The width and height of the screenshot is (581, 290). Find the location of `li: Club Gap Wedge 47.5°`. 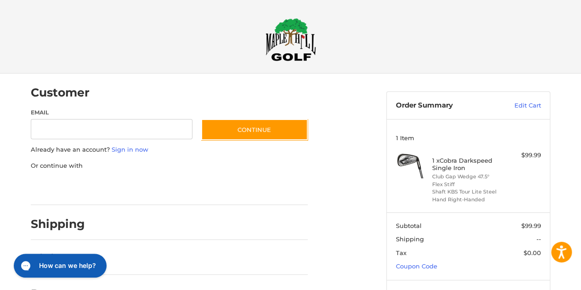

li: Club Gap Wedge 47.5° is located at coordinates (467, 176).